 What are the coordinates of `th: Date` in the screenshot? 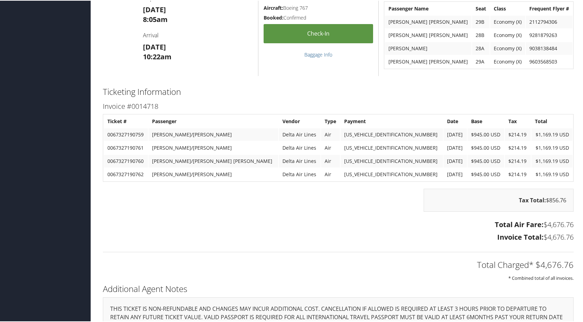 It's located at (455, 121).